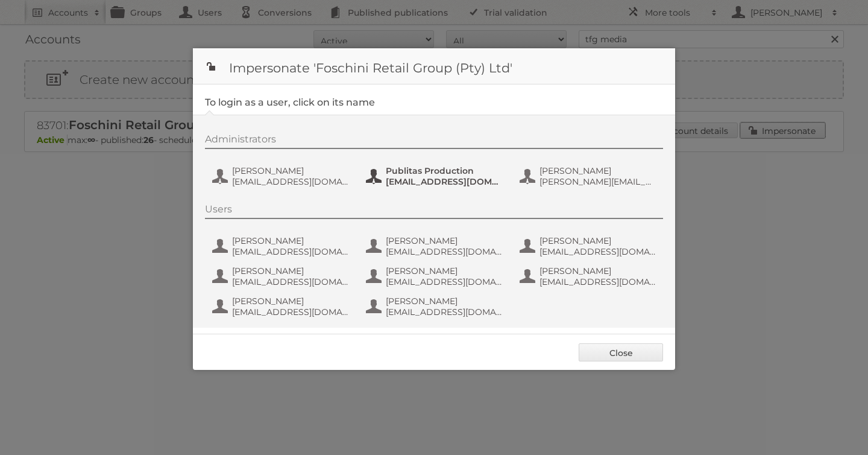  Describe the element at coordinates (434, 66) in the screenshot. I see `h1: Impersonate 'Foschini Retail Group (Pty) Ltd'` at that location.